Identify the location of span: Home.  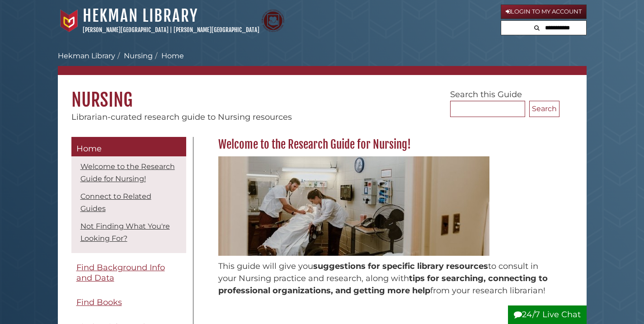
(89, 148).